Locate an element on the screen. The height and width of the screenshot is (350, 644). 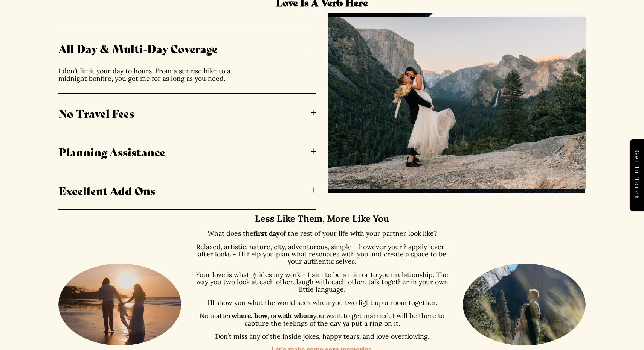
strong: where, how is located at coordinates (249, 316).